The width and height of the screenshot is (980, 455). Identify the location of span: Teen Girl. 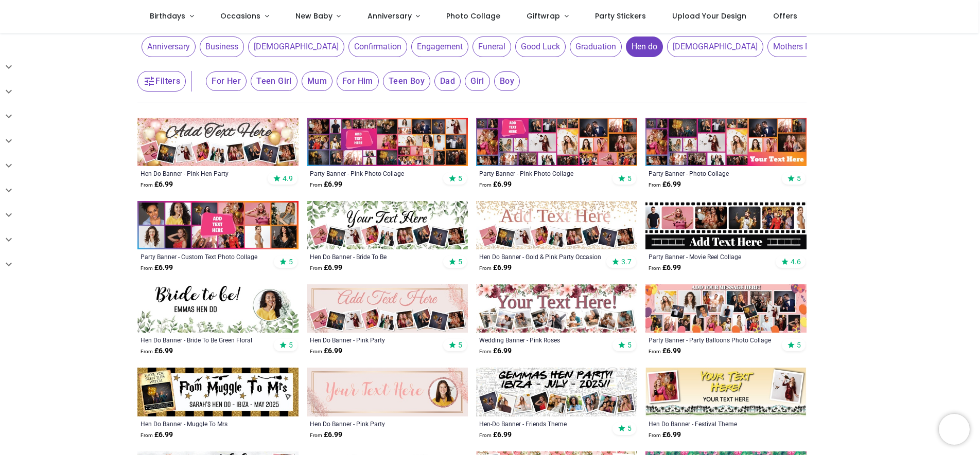
(274, 81).